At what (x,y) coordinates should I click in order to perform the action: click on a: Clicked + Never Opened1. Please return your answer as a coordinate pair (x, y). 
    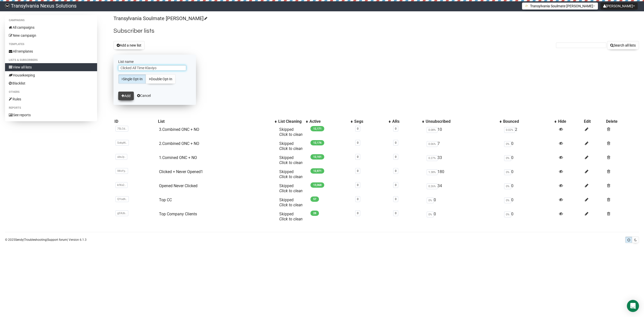
    Looking at the image, I should click on (181, 172).